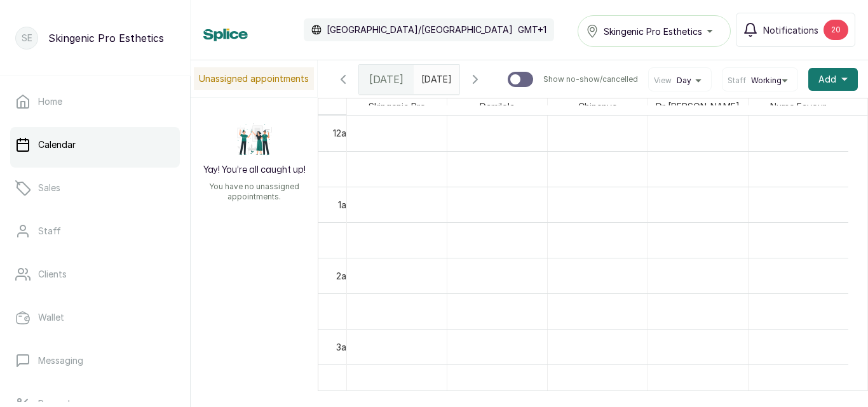  Describe the element at coordinates (52, 274) in the screenshot. I see `p: Clients` at that location.